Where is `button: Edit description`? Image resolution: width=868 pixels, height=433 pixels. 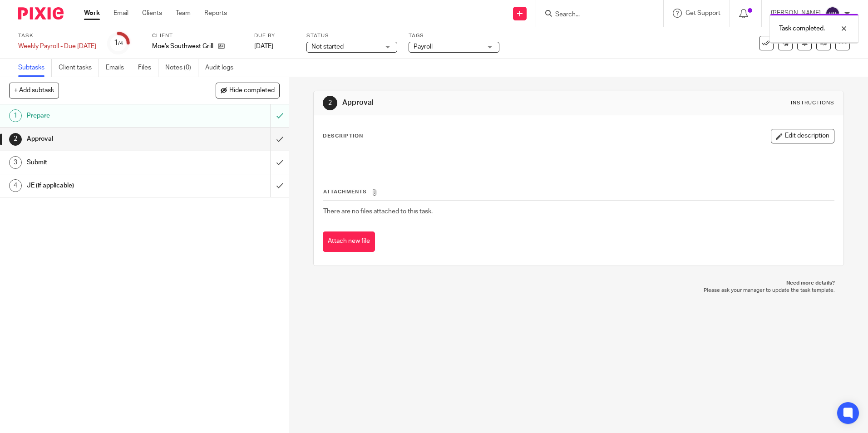
button: Edit description is located at coordinates (803, 136).